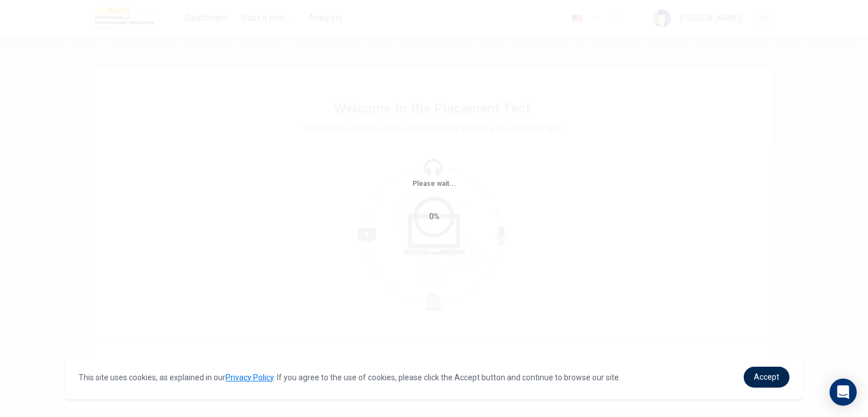  What do you see at coordinates (349, 377) in the screenshot?
I see `span: This site uses cookies, as explained in our . If you agree to the use of cookies, please click th...` at bounding box center [349, 377].